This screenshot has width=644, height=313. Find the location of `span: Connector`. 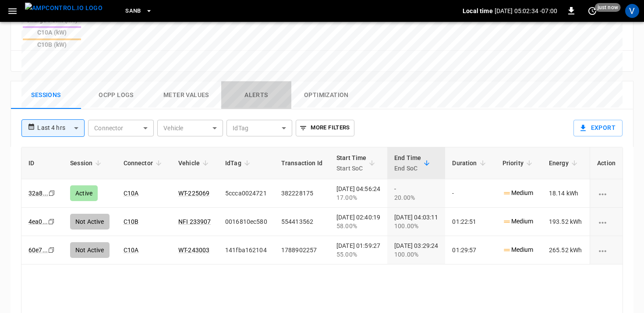

span: Connector is located at coordinates (144, 163).